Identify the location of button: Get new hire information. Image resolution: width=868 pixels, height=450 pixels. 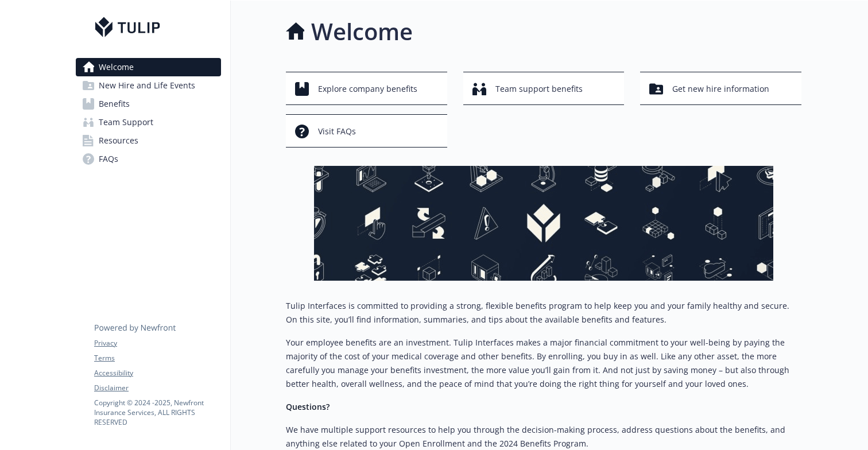
(721, 88).